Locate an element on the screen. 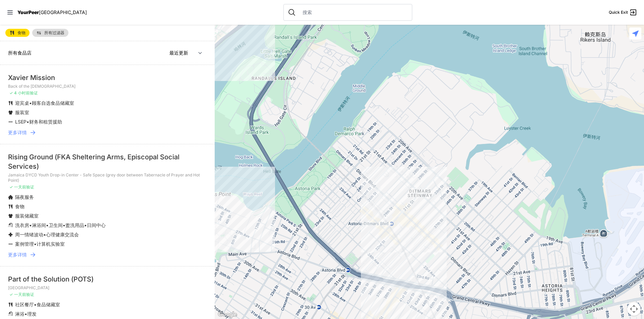 Image resolution: width=644 pixels, height=319 pixels. p: Jamaica DYCD Youth Drop-in Center - Safe Space (grey door between Tabernacle of Prayer and Hot Po... is located at coordinates (108, 178).